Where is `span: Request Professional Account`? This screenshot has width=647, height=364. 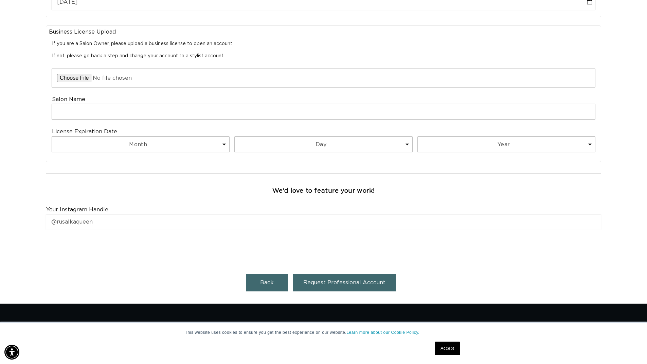
span: Request Professional Account is located at coordinates (344, 283).